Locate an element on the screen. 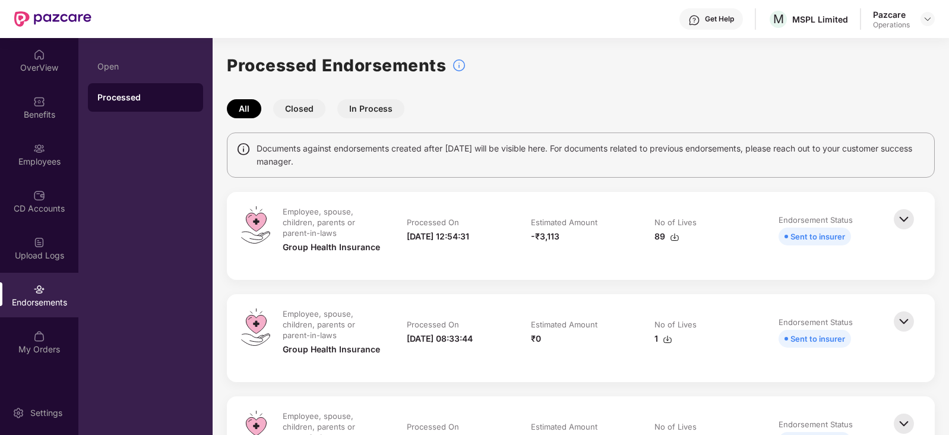  div: MSPL Limited is located at coordinates (820, 19).